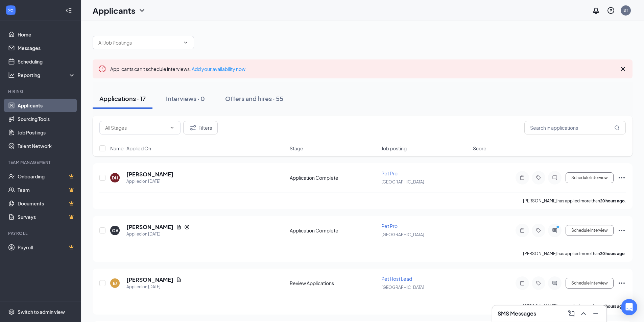  I want to click on div: Switch to admin view, so click(41, 312).